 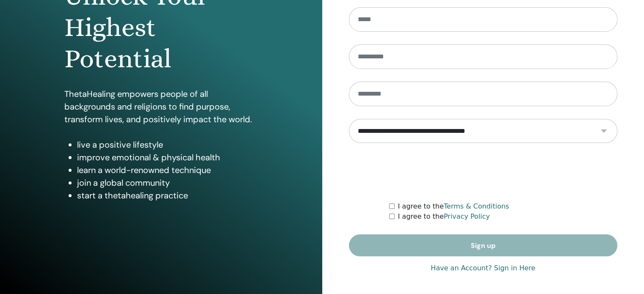 What do you see at coordinates (167, 157) in the screenshot?
I see `li: improve emotional & physical health` at bounding box center [167, 157].